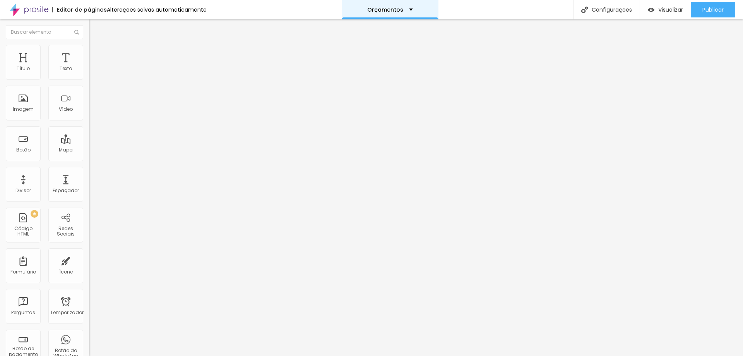 The width and height of the screenshot is (743, 356). What do you see at coordinates (23, 149) in the screenshot?
I see `font: Botão` at bounding box center [23, 149].